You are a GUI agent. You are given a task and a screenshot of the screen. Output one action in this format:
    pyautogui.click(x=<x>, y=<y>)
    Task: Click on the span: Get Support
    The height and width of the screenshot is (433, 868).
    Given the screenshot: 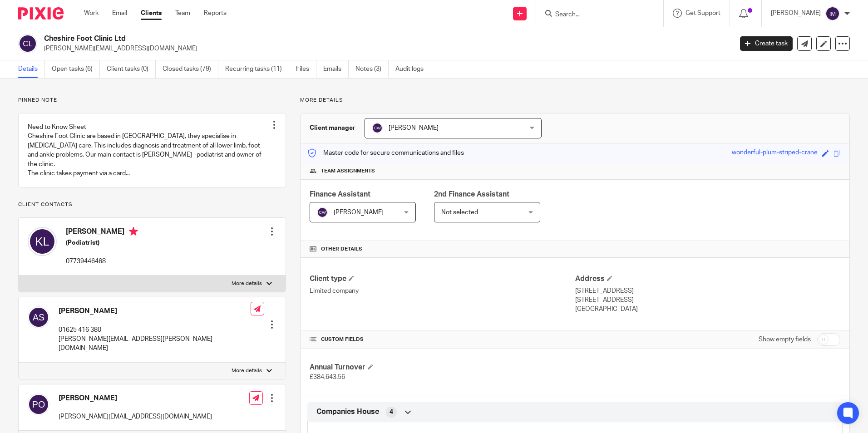 What is the action you would take?
    pyautogui.click(x=703, y=13)
    